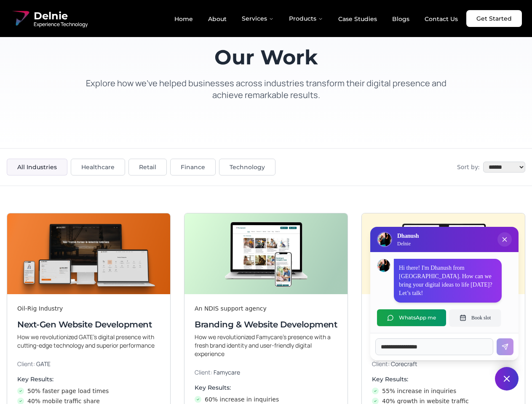 This screenshot has width=532, height=404. I want to click on a: Home, so click(184, 19).